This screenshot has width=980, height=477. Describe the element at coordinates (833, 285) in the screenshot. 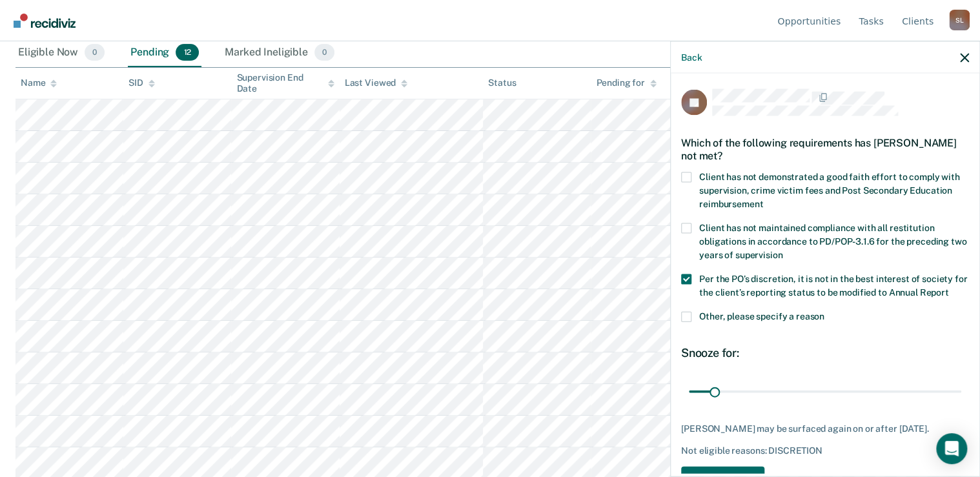

I see `span: Per the PO’s discretion, it is not in the best interest of society for the client’s reporting sta...` at that location.